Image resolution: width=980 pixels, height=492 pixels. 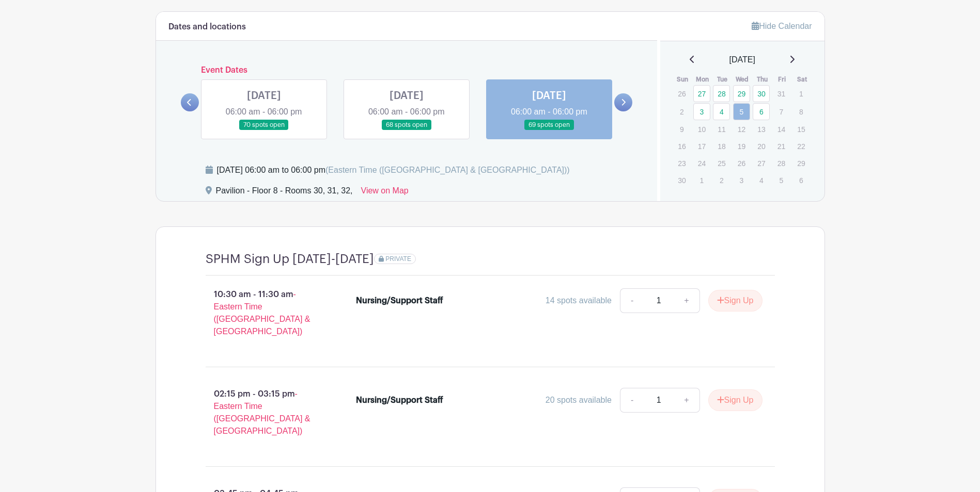 What do you see at coordinates (398, 259) in the screenshot?
I see `span: PRIVATE` at bounding box center [398, 259].